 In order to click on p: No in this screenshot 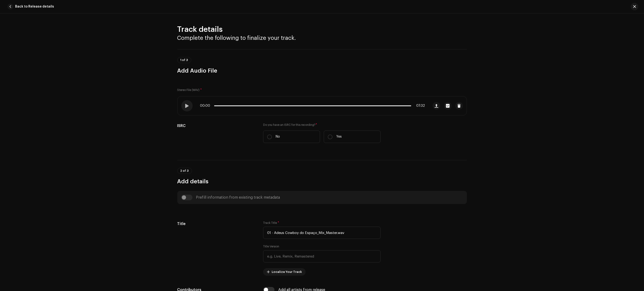, I will do `click(278, 137)`.